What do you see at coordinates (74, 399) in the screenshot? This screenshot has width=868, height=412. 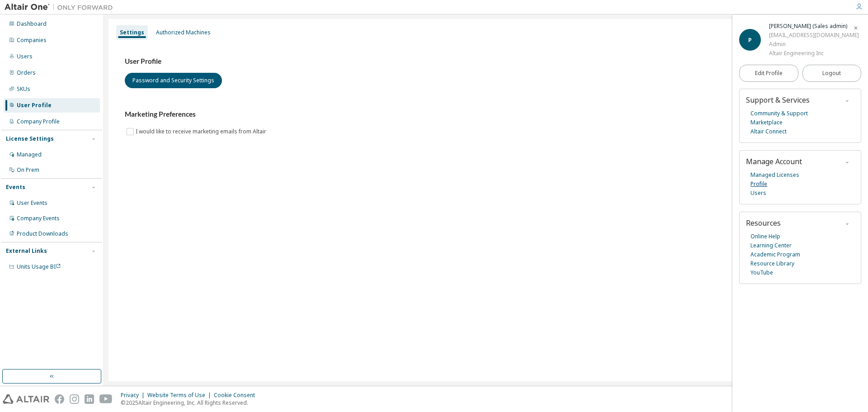 I see `img: instagram.svg` at bounding box center [74, 399].